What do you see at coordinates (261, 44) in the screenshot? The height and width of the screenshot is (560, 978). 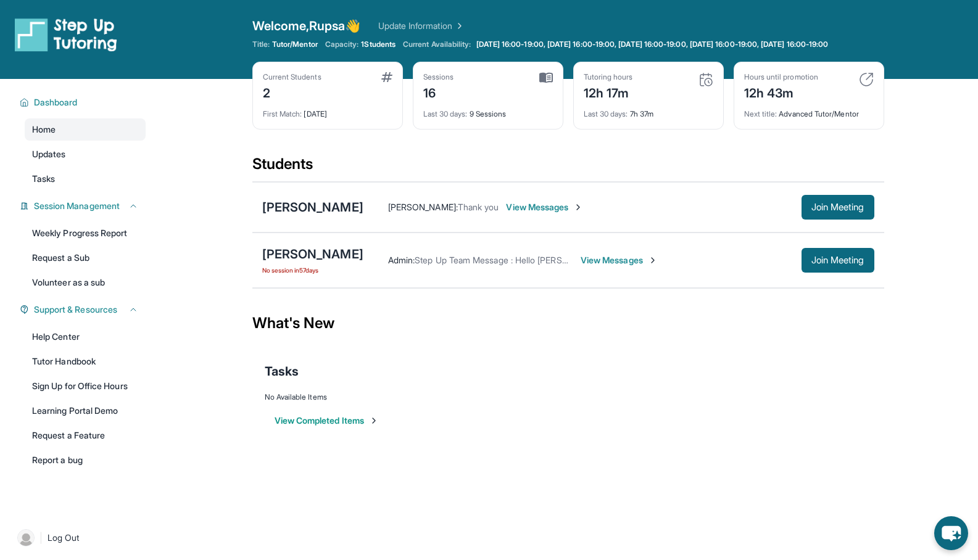 I see `span: Title:` at bounding box center [261, 44].